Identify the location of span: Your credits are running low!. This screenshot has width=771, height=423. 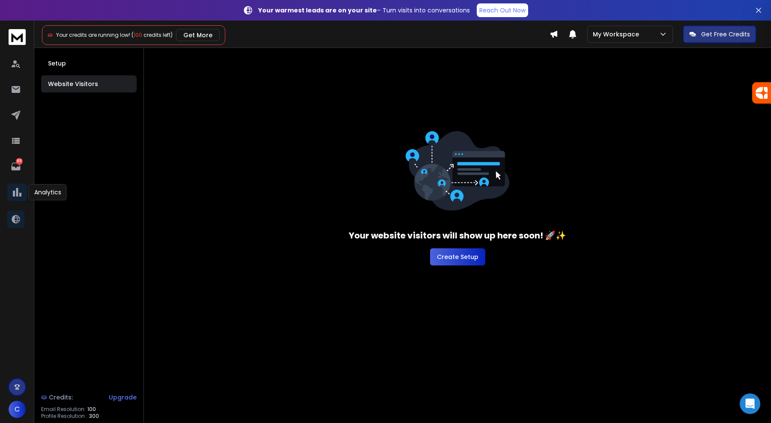
(93, 35).